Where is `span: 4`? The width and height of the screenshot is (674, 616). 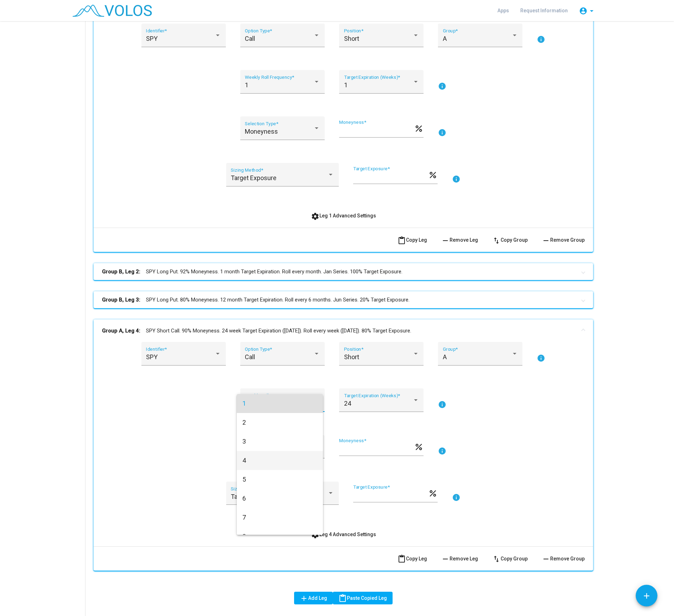
span: 4 is located at coordinates (280, 461).